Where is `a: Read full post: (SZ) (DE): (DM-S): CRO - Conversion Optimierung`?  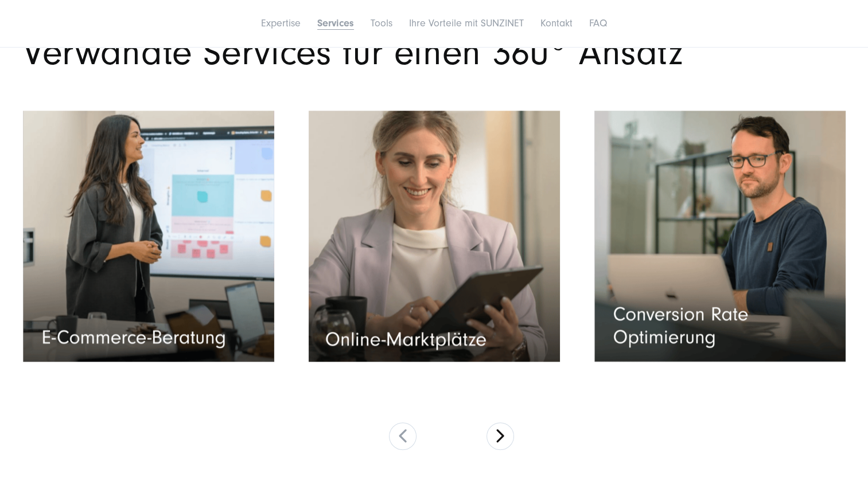
a: Read full post: (SZ) (DE): (DM-S): CRO - Conversion Optimierung is located at coordinates (720, 236).